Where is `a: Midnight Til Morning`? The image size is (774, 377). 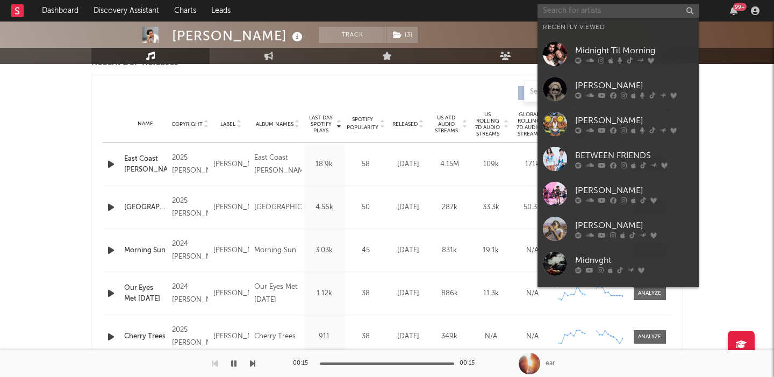
a: Midnight Til Morning is located at coordinates (619, 54).